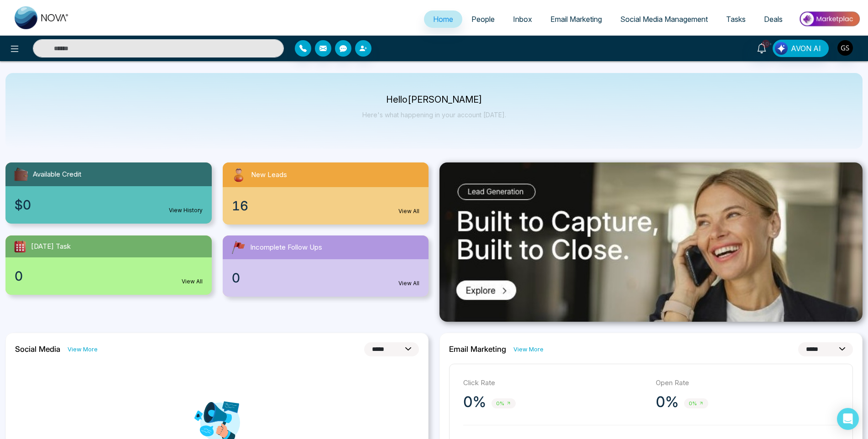 The image size is (868, 439). I want to click on span: 16, so click(240, 206).